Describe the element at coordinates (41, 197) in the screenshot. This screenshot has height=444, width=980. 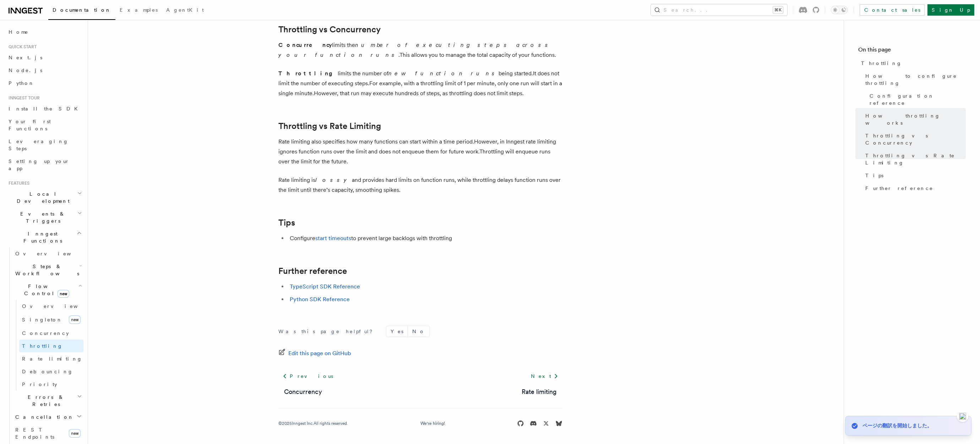
I see `span: Local Development` at that location.